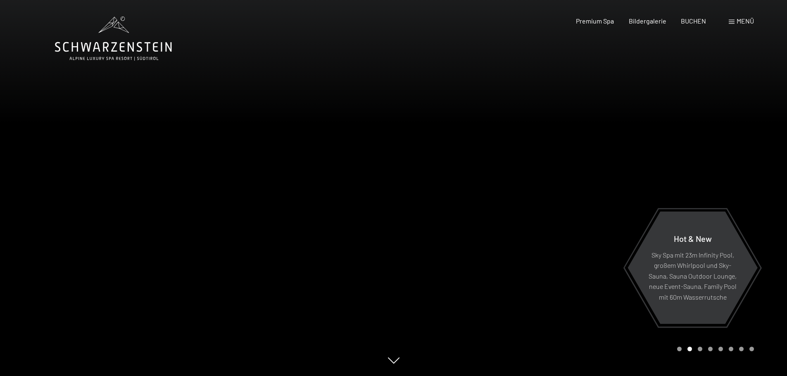 The image size is (787, 376). I want to click on span: Bildergalerie, so click(648, 21).